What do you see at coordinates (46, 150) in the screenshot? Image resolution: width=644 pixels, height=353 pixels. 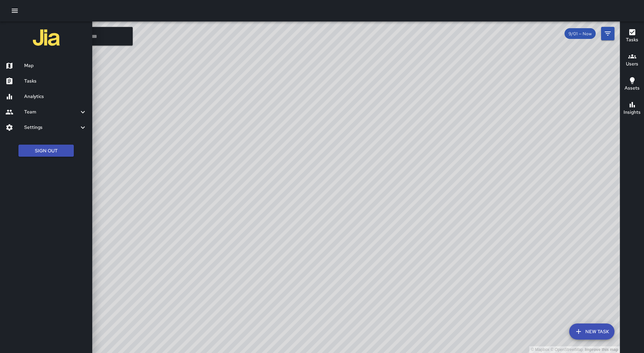 I see `button: Sign Out` at bounding box center [46, 150].